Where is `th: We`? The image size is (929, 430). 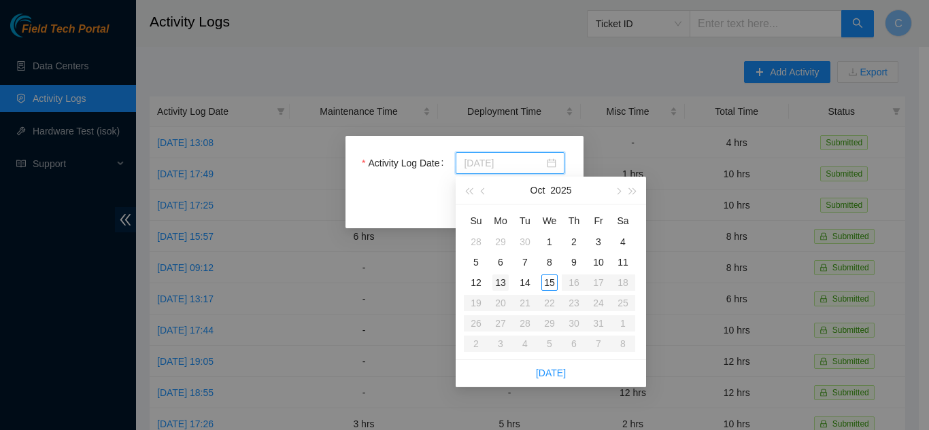
th: We is located at coordinates (549, 221).